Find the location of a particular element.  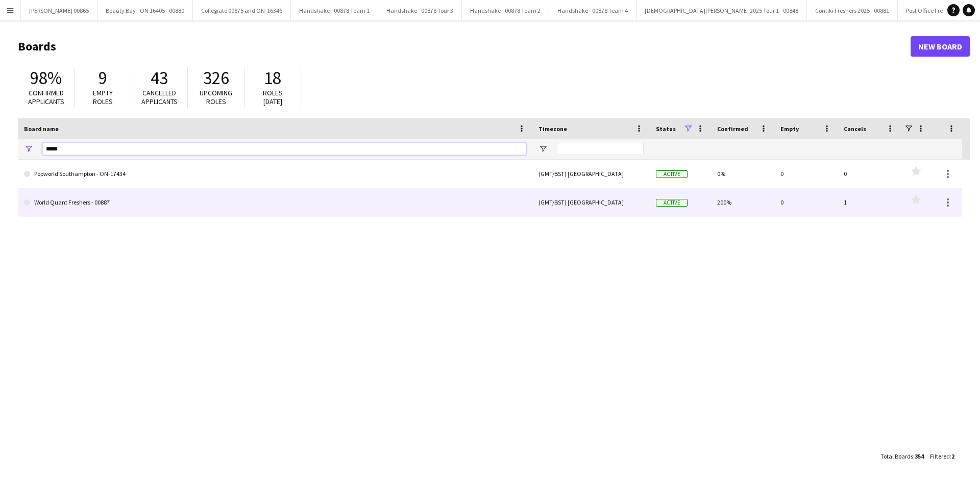

button: Handshake - 00878 Team 2 is located at coordinates (505, 10).